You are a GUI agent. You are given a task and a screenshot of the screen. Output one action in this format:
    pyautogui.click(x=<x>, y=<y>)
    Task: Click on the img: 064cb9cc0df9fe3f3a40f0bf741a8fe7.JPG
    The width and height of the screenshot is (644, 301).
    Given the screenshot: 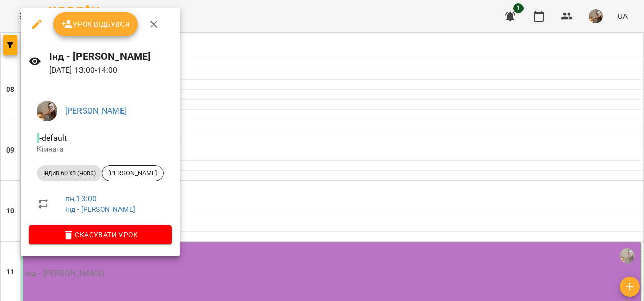 What is the action you would take?
    pyautogui.click(x=47, y=111)
    